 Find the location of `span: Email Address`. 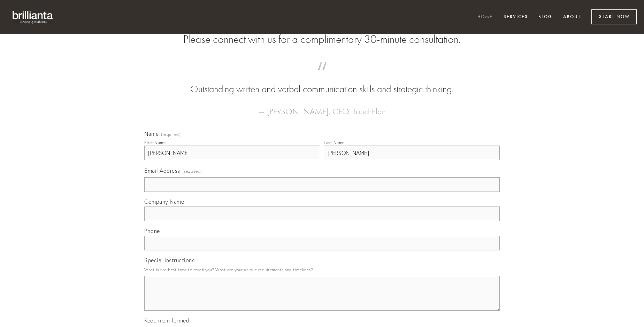

span: Email Address is located at coordinates (162, 171).